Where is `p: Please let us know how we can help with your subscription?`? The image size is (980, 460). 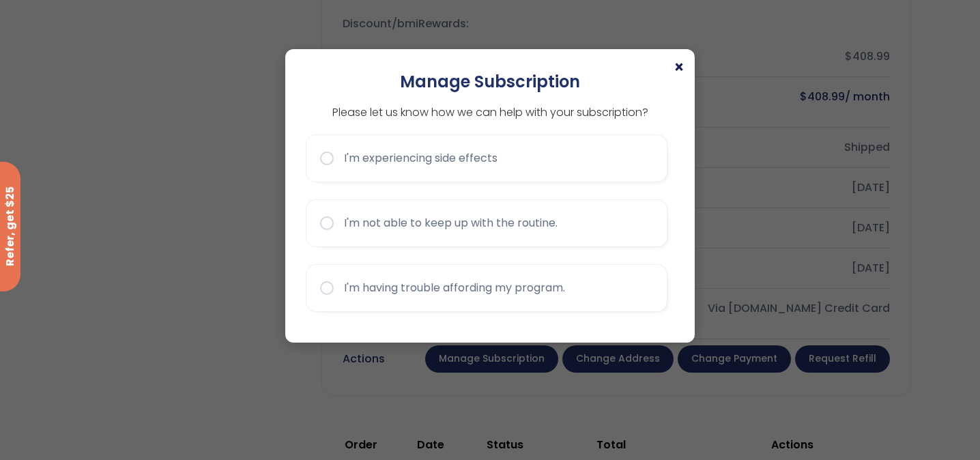 p: Please let us know how we can help with your subscription? is located at coordinates (490, 112).